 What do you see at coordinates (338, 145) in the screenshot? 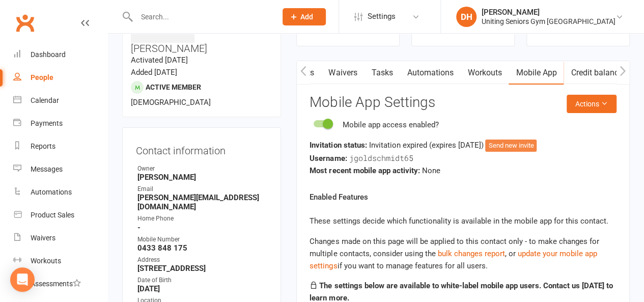
I see `strong: Invitation status:` at bounding box center [338, 145].